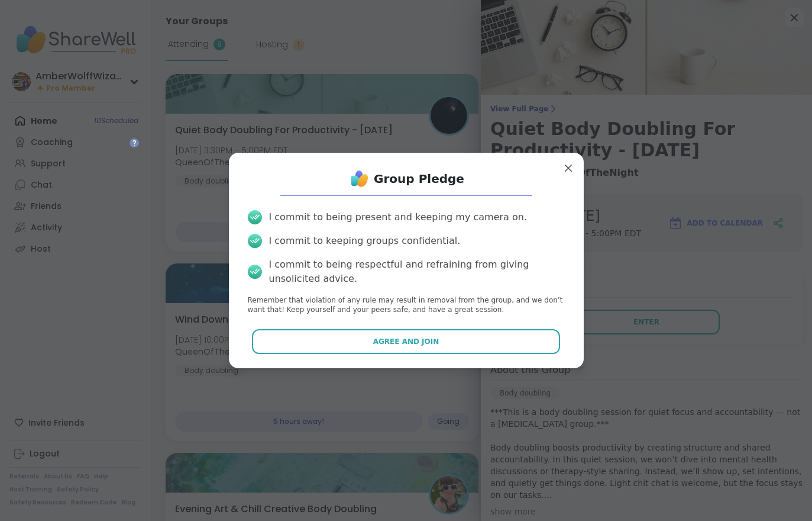 The image size is (812, 521). What do you see at coordinates (417, 271) in the screenshot?
I see `div: I commit to being respectful and refraining from giving unsolicited advice.` at bounding box center [417, 271].